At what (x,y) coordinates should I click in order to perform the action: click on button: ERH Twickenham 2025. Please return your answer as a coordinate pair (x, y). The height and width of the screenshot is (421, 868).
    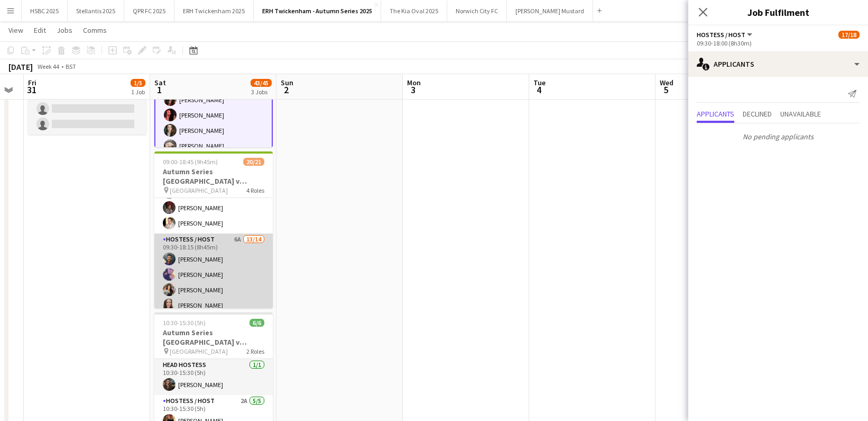
    Looking at the image, I should click on (214, 11).